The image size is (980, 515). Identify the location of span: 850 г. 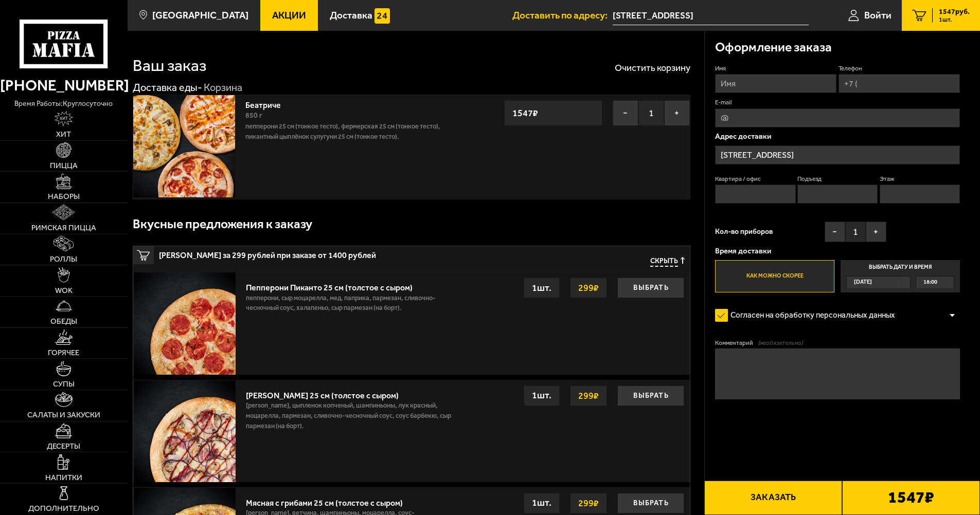
(254, 115).